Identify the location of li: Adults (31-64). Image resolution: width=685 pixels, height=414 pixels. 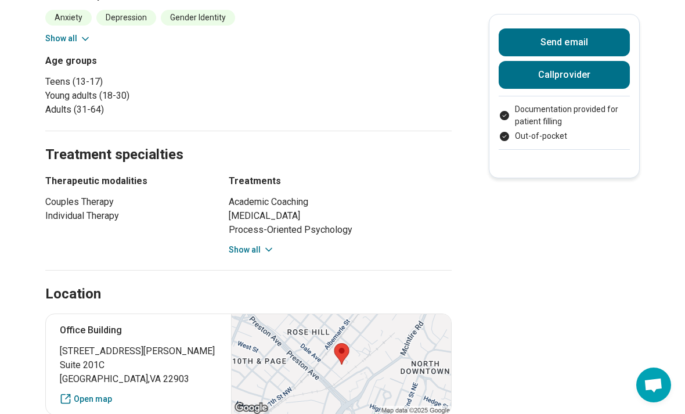
(144, 110).